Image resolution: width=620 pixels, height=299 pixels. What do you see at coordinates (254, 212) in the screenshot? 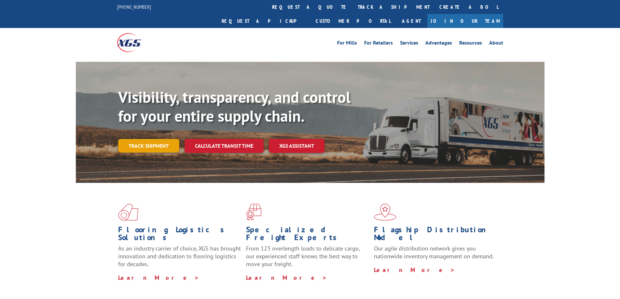
I see `img: xgs-icon-focused-on-flooring-red` at bounding box center [254, 212].